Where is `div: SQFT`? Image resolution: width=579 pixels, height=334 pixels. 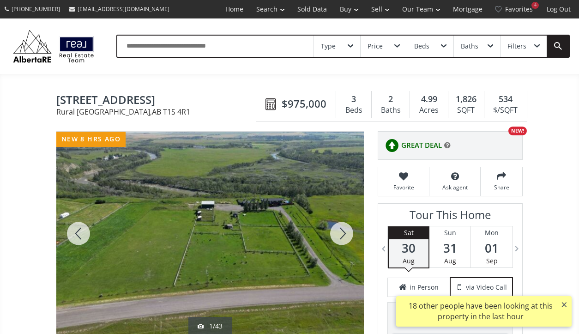
div: SQFT is located at coordinates (466, 110).